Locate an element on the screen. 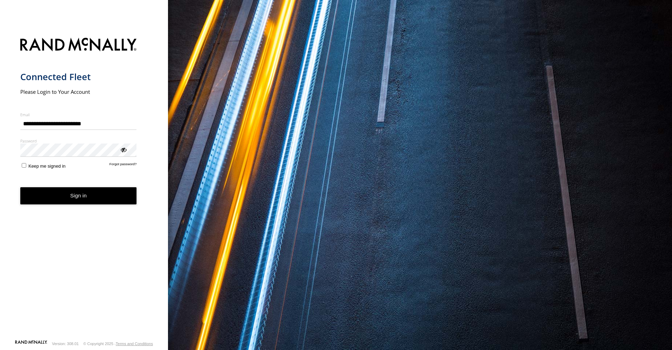 This screenshot has height=350, width=672. div: ViewPassword is located at coordinates (123, 149).